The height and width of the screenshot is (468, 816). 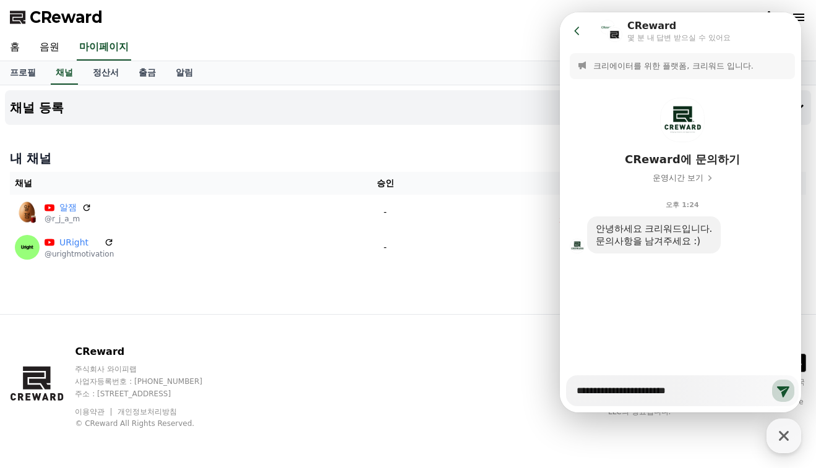 What do you see at coordinates (118, 166) in the screenshot?
I see `span: 운영시간 보기` at bounding box center [118, 166].